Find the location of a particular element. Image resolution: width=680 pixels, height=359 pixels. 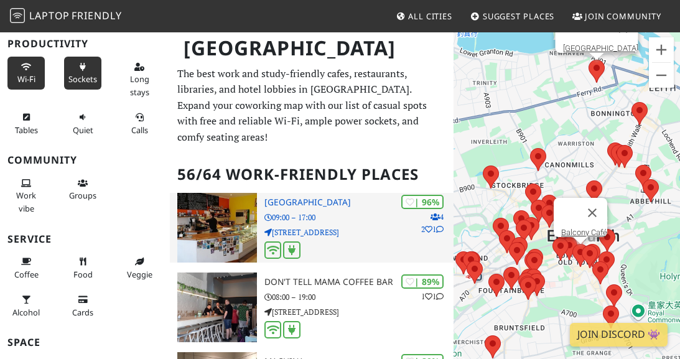

h3: Space is located at coordinates (85, 342).